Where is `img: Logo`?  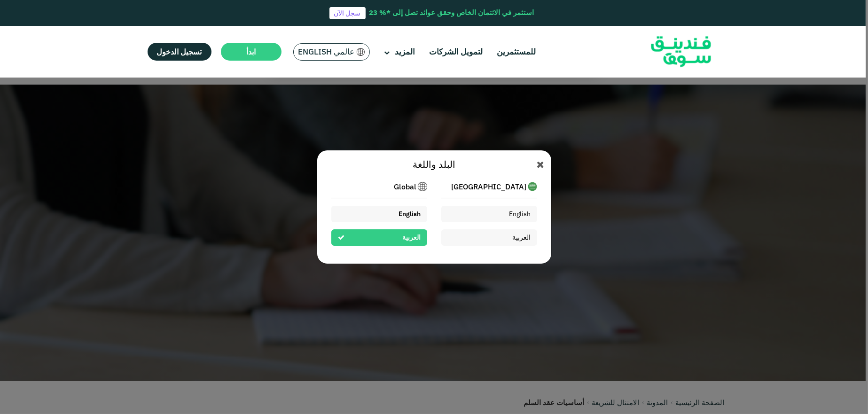 img: Logo is located at coordinates (681, 51).